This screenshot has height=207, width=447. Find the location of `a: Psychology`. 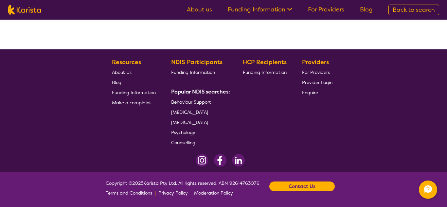

a: Psychology is located at coordinates (199, 132).